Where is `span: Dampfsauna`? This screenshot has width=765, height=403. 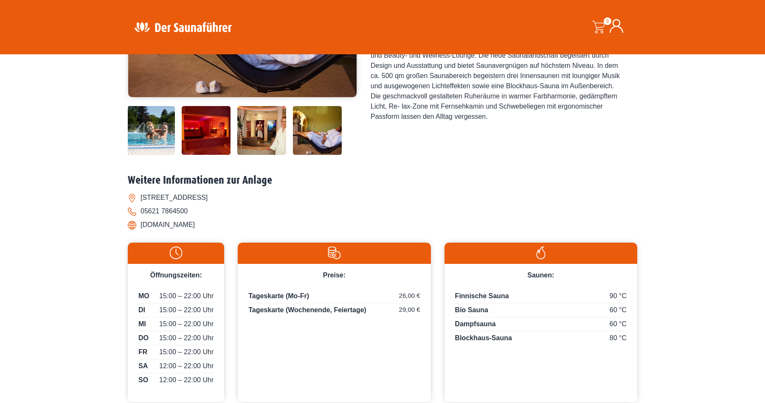
span: Dampfsauna is located at coordinates (476, 324).